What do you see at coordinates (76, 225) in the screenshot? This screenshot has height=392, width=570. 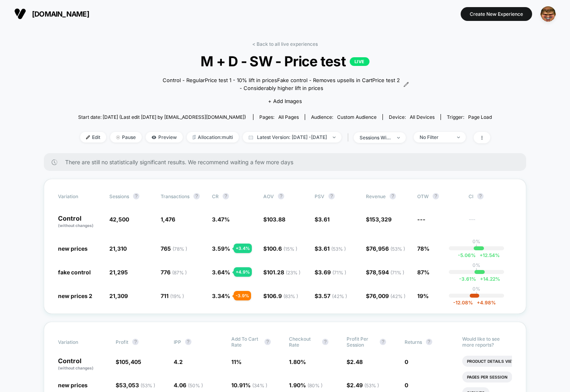 I see `span: (without changes)` at bounding box center [76, 225].